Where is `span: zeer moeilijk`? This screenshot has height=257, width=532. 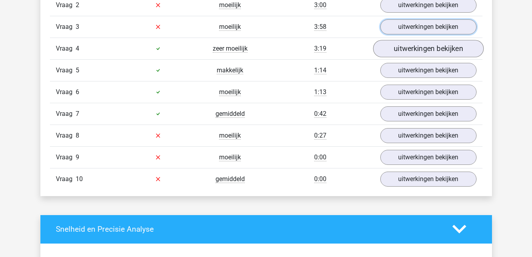 span: zeer moeilijk is located at coordinates (230, 49).